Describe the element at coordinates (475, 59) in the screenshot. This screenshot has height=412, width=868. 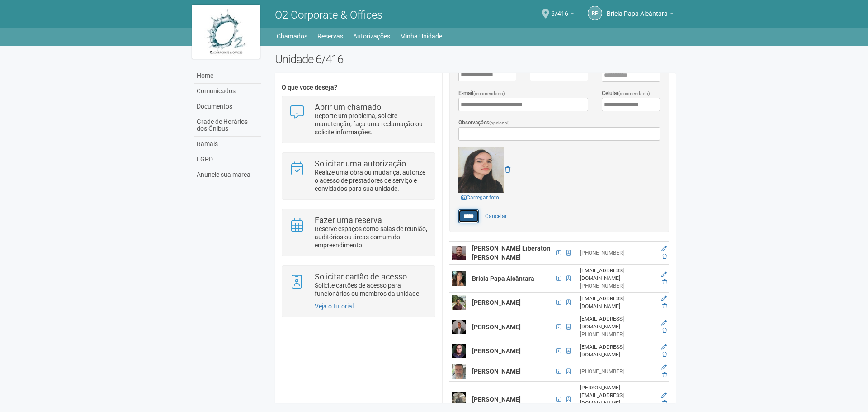
I see `h2: Unidade 6/416` at that location.